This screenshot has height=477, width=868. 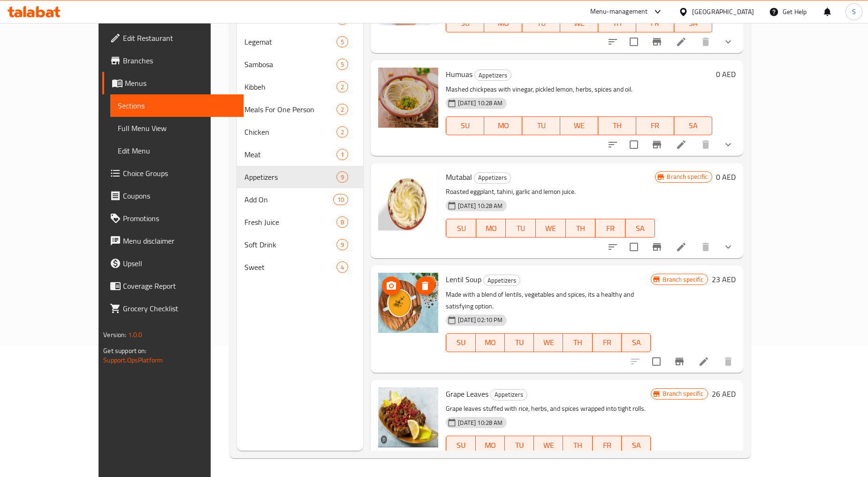 I want to click on div: Meat1, so click(x=301, y=154).